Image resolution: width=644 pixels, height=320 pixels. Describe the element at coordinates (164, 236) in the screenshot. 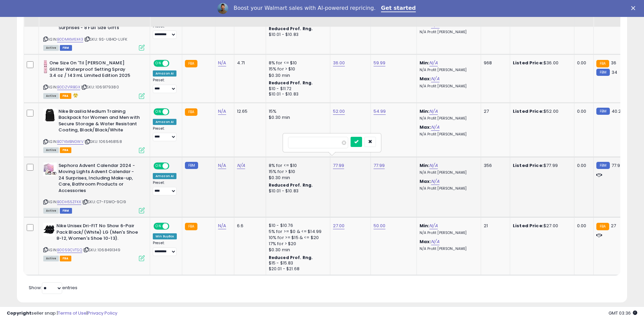

I see `div: Win BuyBox` at that location.